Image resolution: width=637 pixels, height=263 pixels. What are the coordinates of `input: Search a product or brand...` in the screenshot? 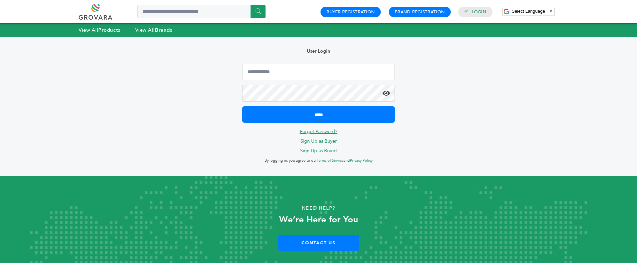 It's located at (201, 12).